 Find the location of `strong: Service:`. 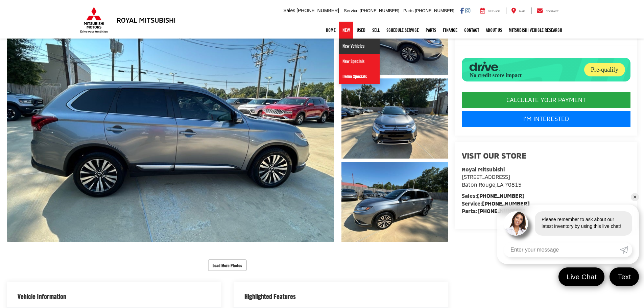

strong: Service: is located at coordinates (496, 203).